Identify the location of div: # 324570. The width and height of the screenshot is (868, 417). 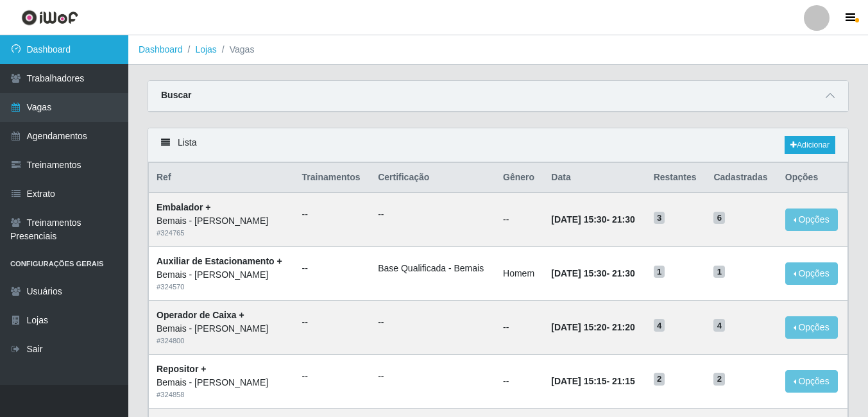
(222, 287).